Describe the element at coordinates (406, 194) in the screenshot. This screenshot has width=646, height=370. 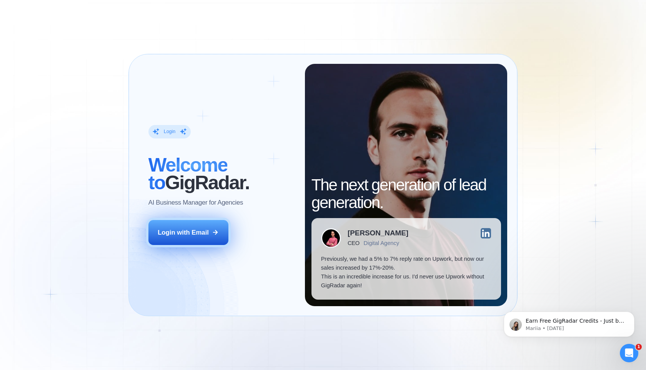
I see `h2: The next generation of lead generation.` at that location.